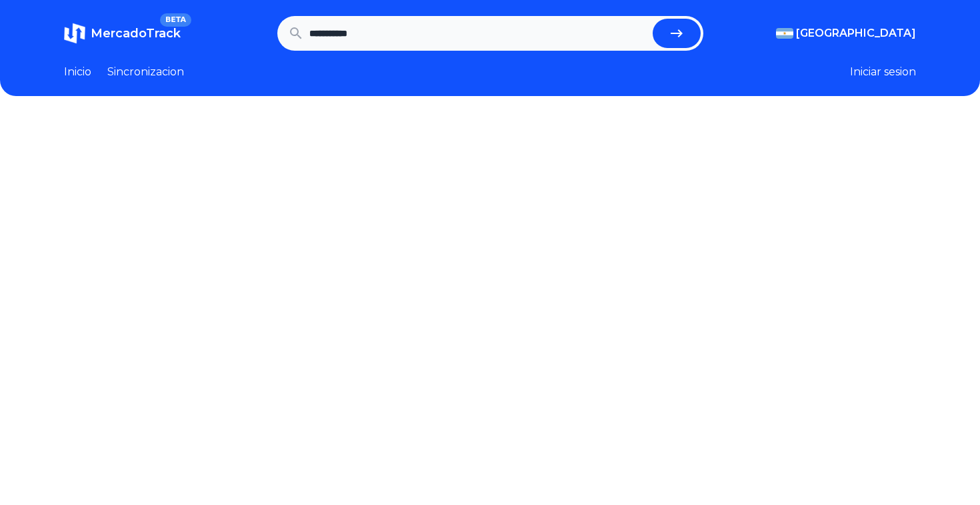  Describe the element at coordinates (78, 72) in the screenshot. I see `a: Inicio` at that location.